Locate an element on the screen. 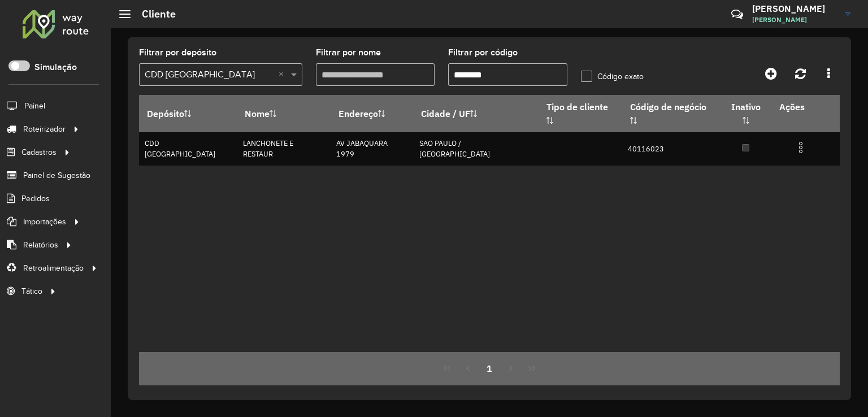 This screenshot has height=417, width=868. label: Filtrar por código is located at coordinates (482, 52).